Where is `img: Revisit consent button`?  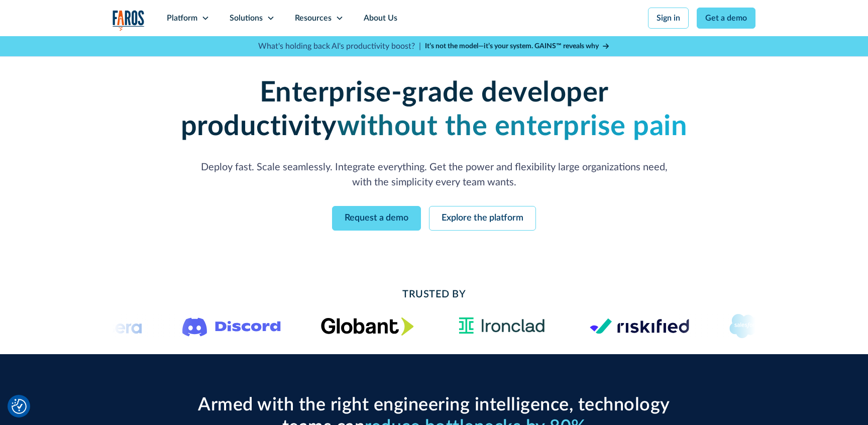 img: Revisit consent button is located at coordinates (19, 406).